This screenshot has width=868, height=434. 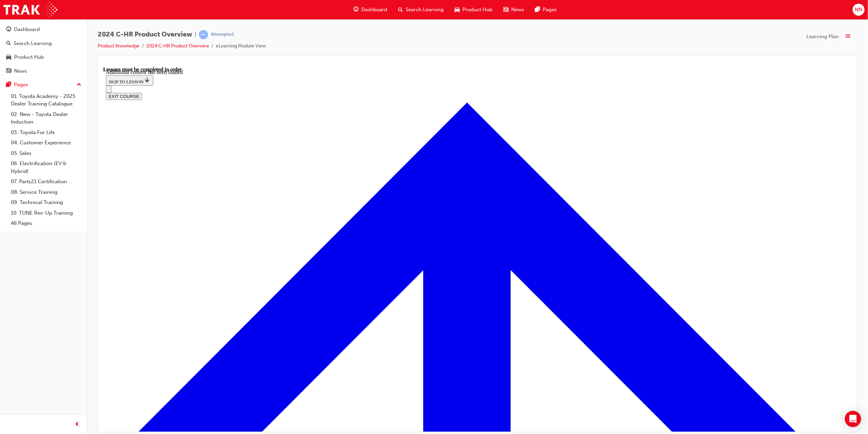 I want to click on span: Dashboard, so click(x=374, y=10).